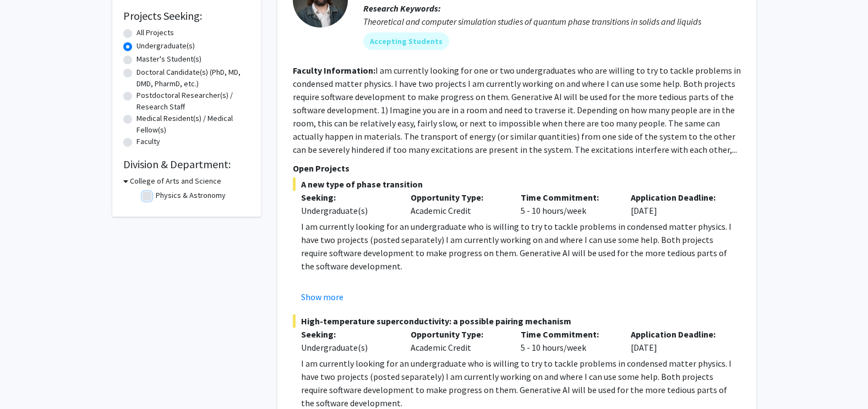 The image size is (868, 409). Describe the element at coordinates (322, 297) in the screenshot. I see `button: Show more` at that location.